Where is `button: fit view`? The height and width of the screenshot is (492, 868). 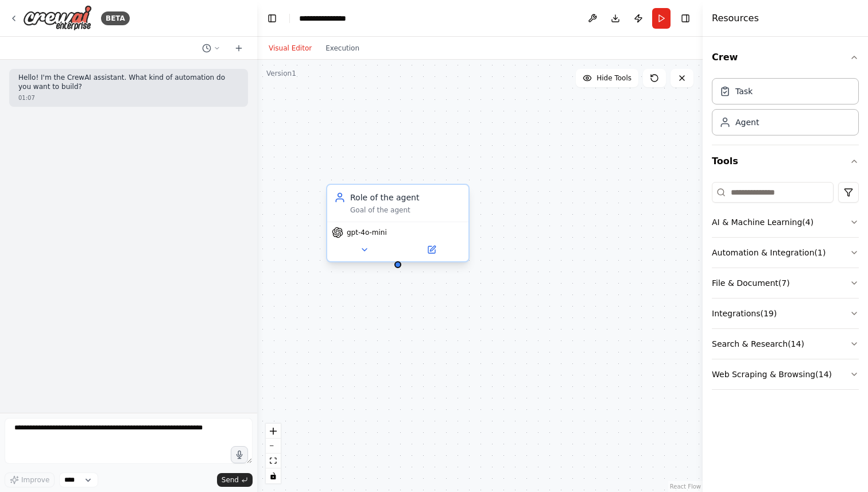 button: fit view is located at coordinates (273, 461).